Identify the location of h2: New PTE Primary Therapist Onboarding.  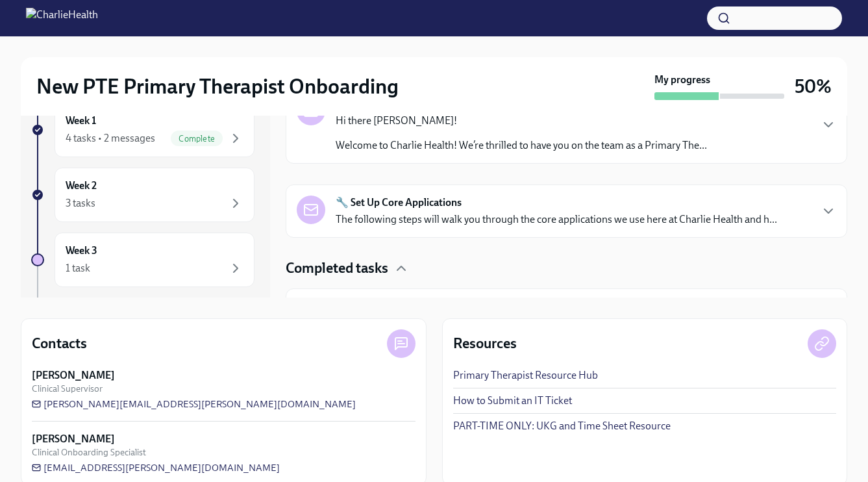
(217, 87).